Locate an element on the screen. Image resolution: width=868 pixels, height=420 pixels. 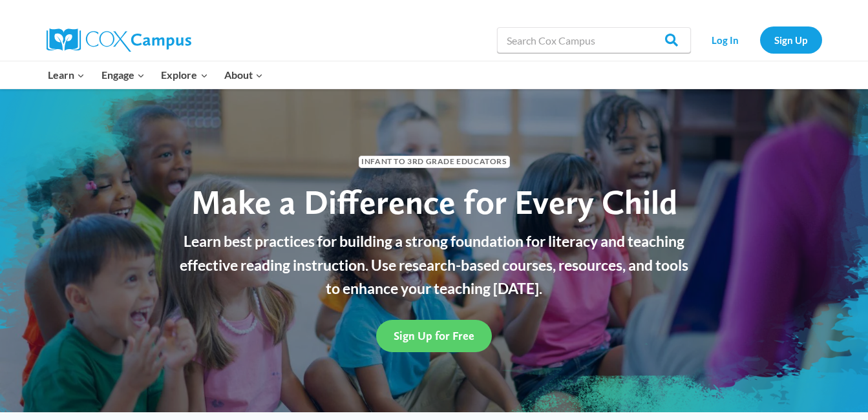
span: About is located at coordinates (244, 75).